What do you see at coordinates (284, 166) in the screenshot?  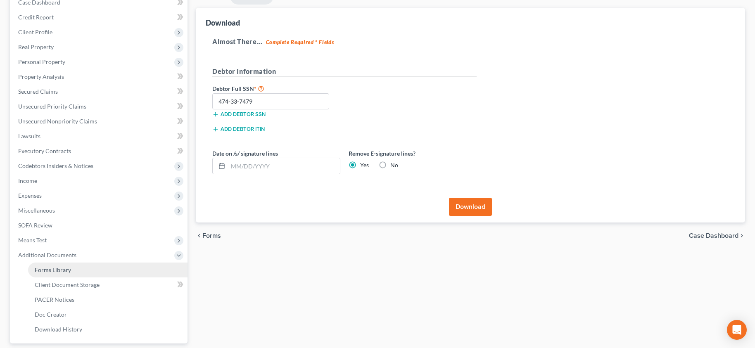 I see `input: MM/DD/YYYY` at bounding box center [284, 166].